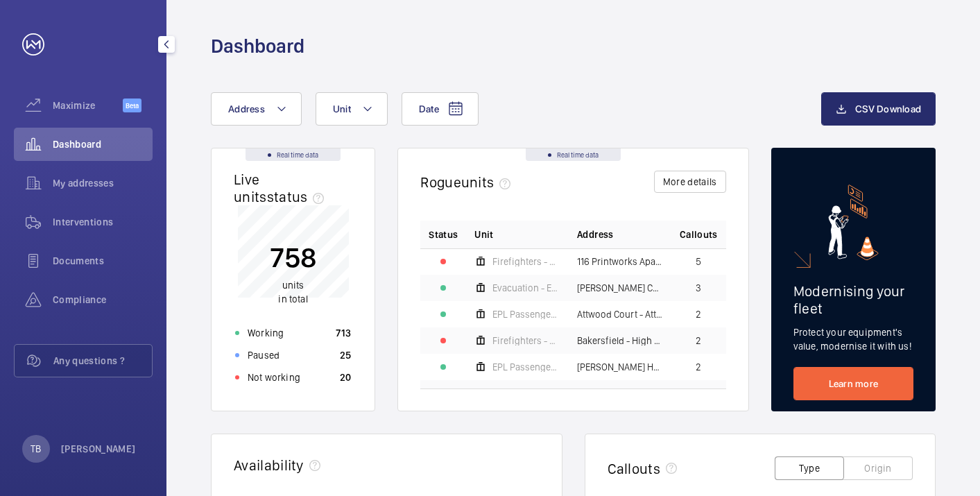 The image size is (980, 496). I want to click on h2: Modernising your fleet, so click(854, 300).